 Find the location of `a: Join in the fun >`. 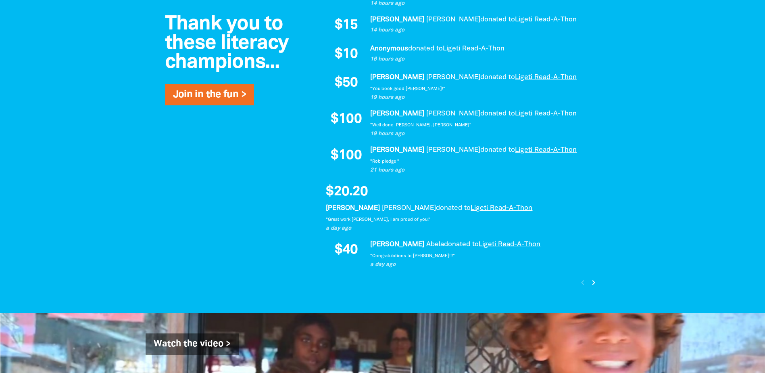

a: Join in the fun > is located at coordinates (209, 94).